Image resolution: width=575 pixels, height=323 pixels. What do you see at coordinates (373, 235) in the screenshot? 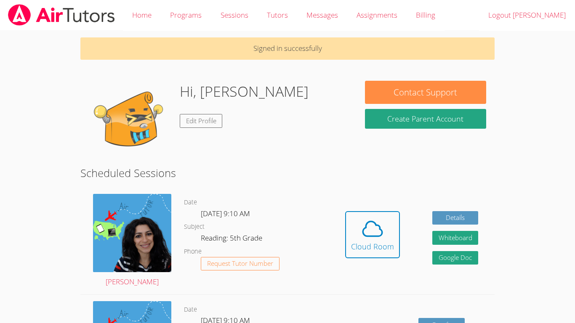
I see `button: Cloud Room` at bounding box center [373, 235].